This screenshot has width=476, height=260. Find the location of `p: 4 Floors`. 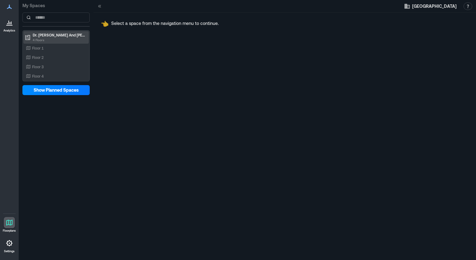

p: 4 Floors is located at coordinates (59, 40).